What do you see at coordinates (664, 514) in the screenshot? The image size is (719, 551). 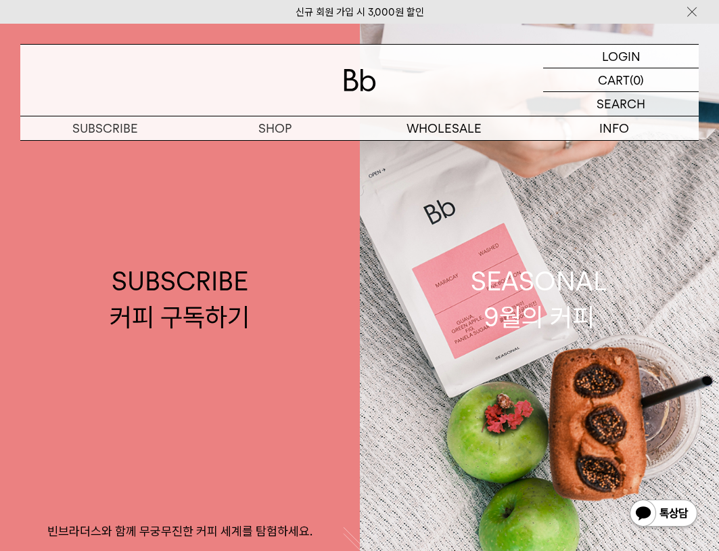 I see `img: 카카오톡 채널 1:1 채팅 버튼` at bounding box center [664, 514].